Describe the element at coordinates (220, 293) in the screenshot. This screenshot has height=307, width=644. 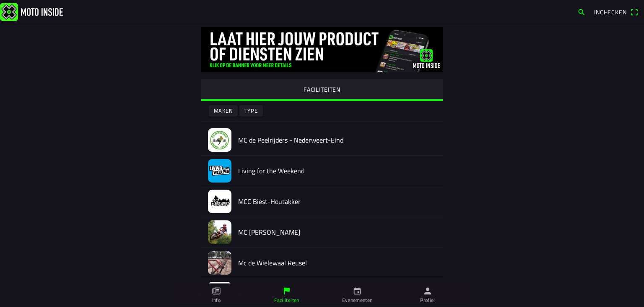
I see `img: vKiD6aWk1KGCV7kxOazT7ShHwSDtaq6zenDXxJPe.jpeg` at that location.